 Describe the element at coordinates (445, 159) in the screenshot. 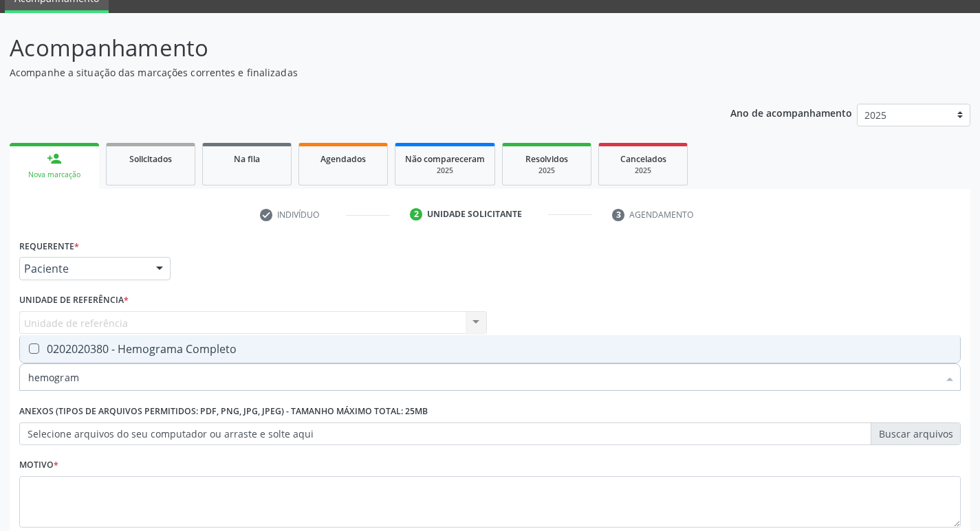

I see `span: Não compareceram` at that location.